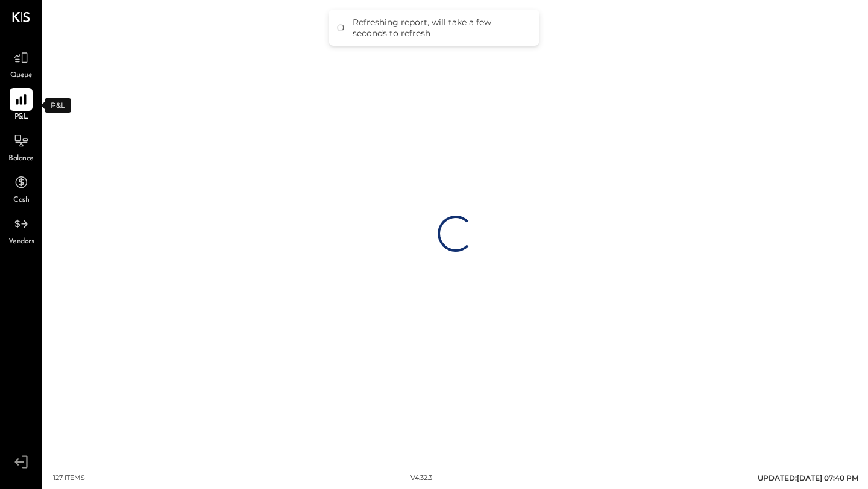  I want to click on a: Vendors, so click(21, 230).